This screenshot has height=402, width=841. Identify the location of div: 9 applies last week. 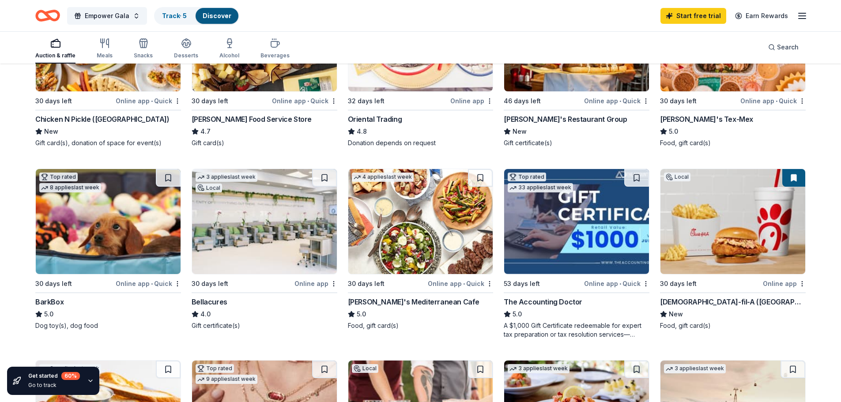
(227, 379).